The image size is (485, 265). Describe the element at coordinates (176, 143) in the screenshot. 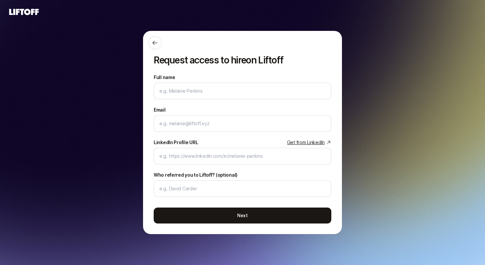

I see `div: LinkedIn Profile URL` at that location.